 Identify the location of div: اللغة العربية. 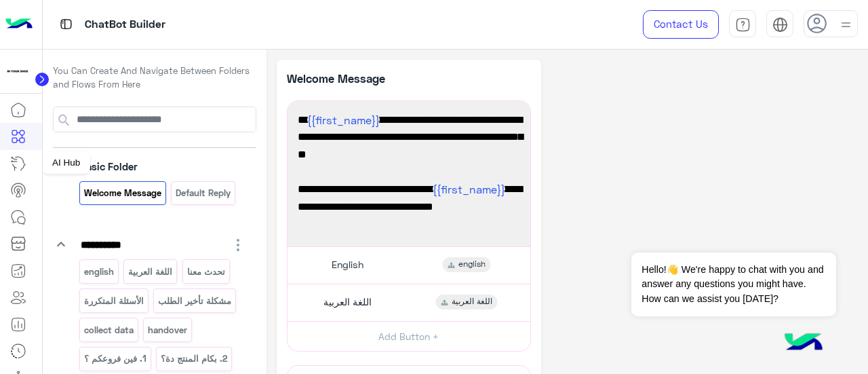
(466, 302).